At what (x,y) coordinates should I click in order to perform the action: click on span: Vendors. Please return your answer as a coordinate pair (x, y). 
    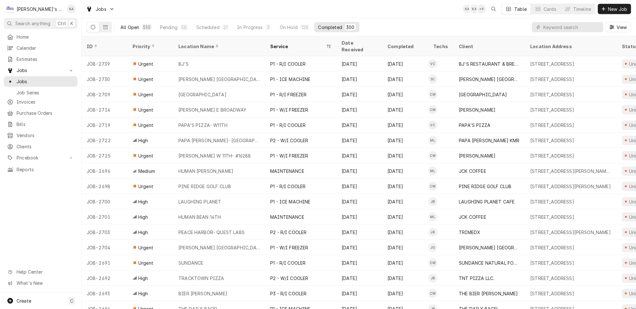
    Looking at the image, I should click on (45, 135).